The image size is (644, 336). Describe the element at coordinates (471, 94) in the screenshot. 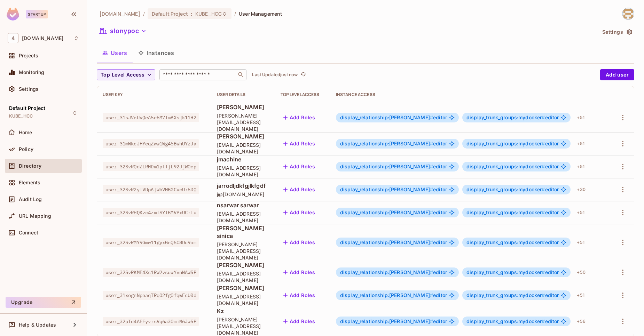

I see `div: Instance Access` at that location.